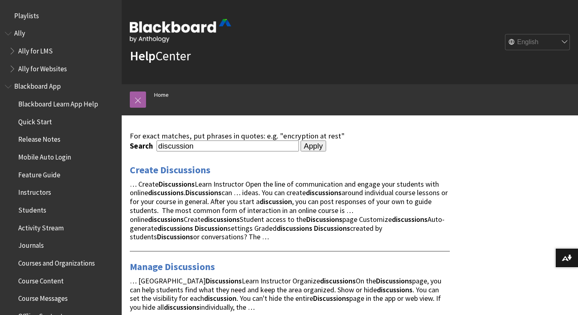 The width and height of the screenshot is (578, 315). What do you see at coordinates (35, 120) in the screenshot?
I see `span: Quick Start` at bounding box center [35, 120].